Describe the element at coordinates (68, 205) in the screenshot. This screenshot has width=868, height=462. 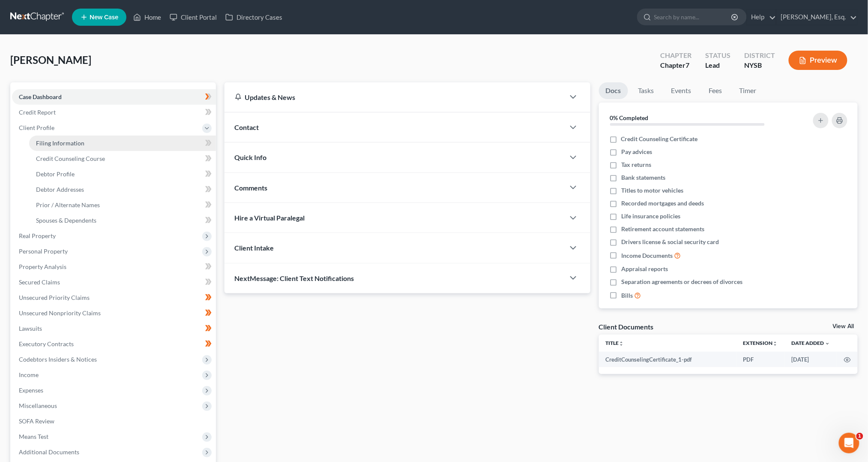
I see `span: Prior / Alternate Names` at that location.